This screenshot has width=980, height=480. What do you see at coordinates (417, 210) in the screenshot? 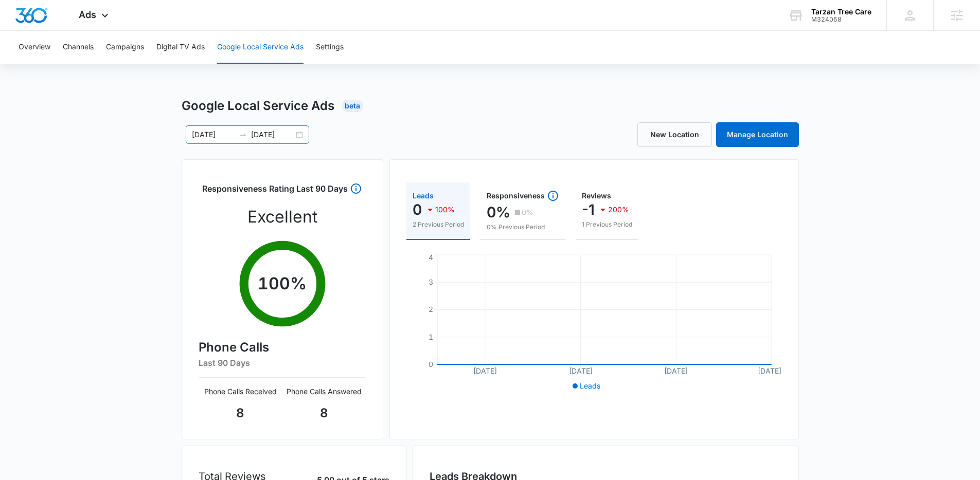
I see `p: 0` at bounding box center [417, 210].